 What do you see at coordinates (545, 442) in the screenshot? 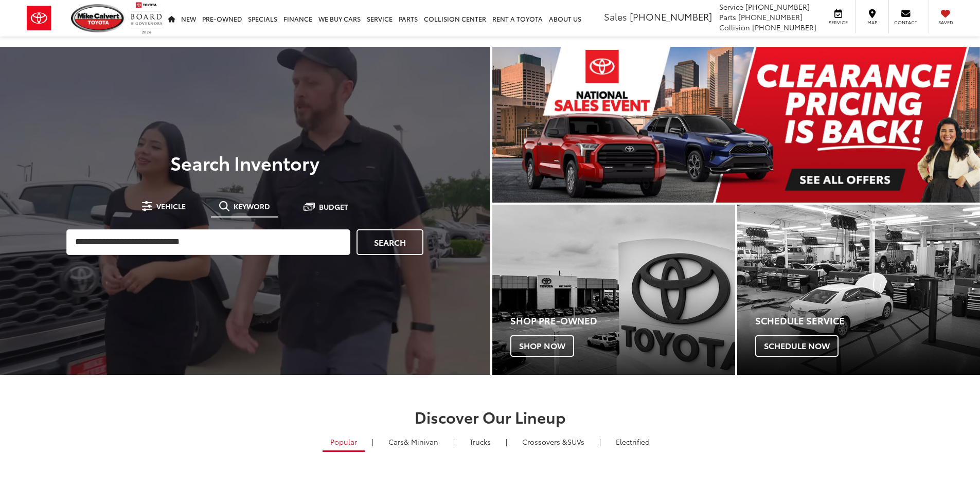
I see `span: Crossovers &` at bounding box center [545, 442].